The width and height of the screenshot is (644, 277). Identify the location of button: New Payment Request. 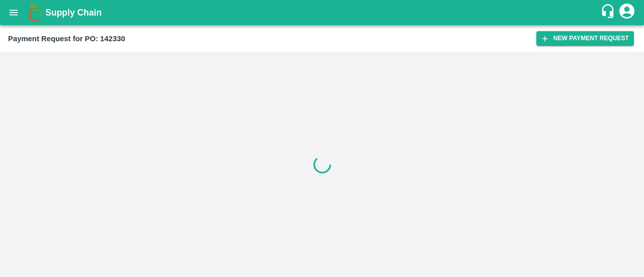
(584, 38).